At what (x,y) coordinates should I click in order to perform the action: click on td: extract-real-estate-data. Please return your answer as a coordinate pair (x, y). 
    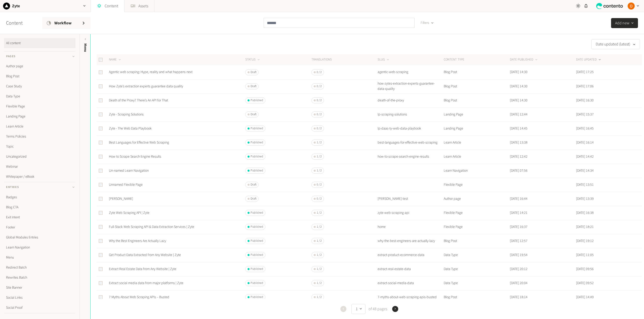
    Looking at the image, I should click on (410, 269).